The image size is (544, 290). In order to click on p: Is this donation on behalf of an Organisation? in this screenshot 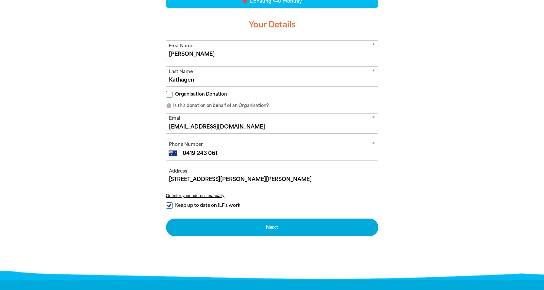, I will do `click(272, 106)`.